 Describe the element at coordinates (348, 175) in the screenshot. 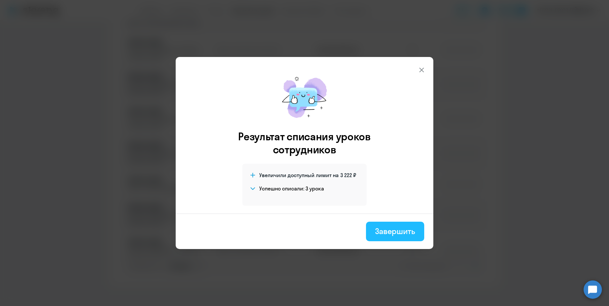

I see `span: 3 222 ₽` at that location.